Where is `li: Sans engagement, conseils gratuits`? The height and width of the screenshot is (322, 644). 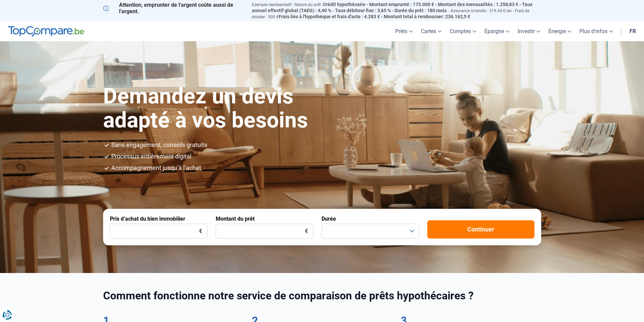 li: Sans engagement, conseils gratuits is located at coordinates (326, 145).